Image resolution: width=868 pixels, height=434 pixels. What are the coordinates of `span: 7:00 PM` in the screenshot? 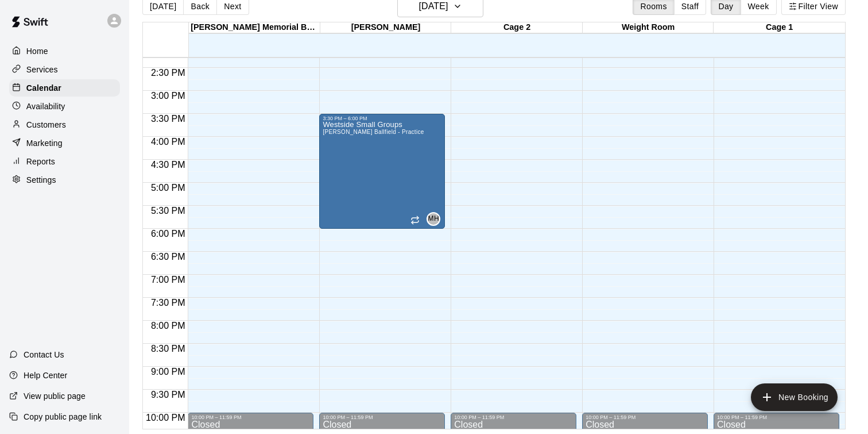 It's located at (168, 279).